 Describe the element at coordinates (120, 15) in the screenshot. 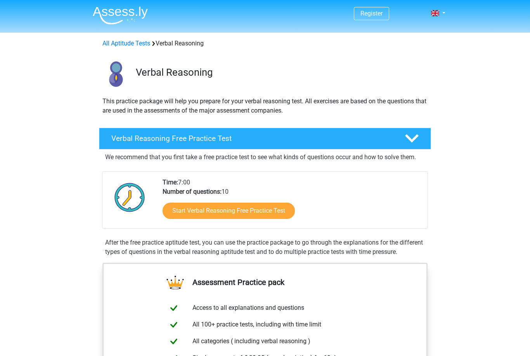

I see `img: Assessly` at that location.